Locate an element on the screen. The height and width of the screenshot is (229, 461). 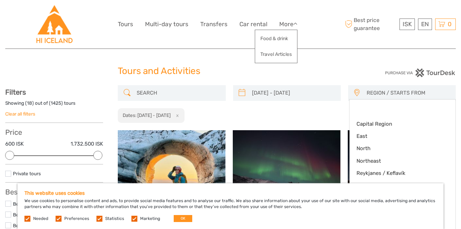
span: South is located at coordinates (396, 186).